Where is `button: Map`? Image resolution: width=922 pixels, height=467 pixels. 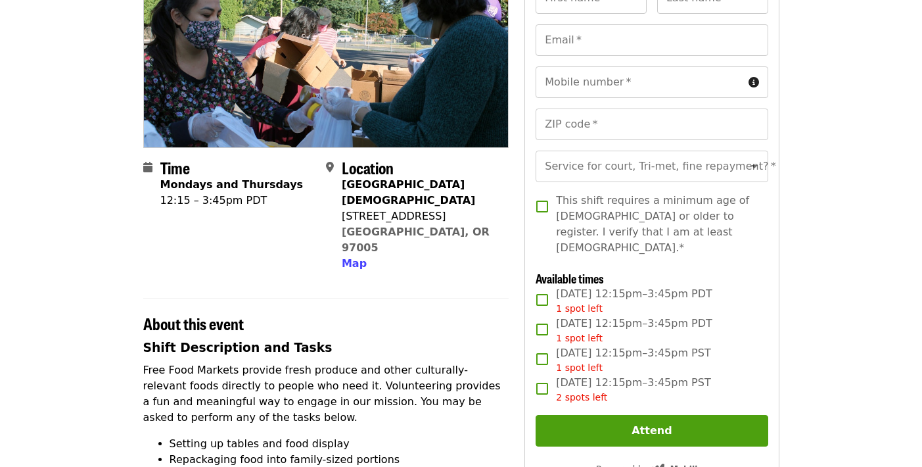 button: Map is located at coordinates (354, 264).